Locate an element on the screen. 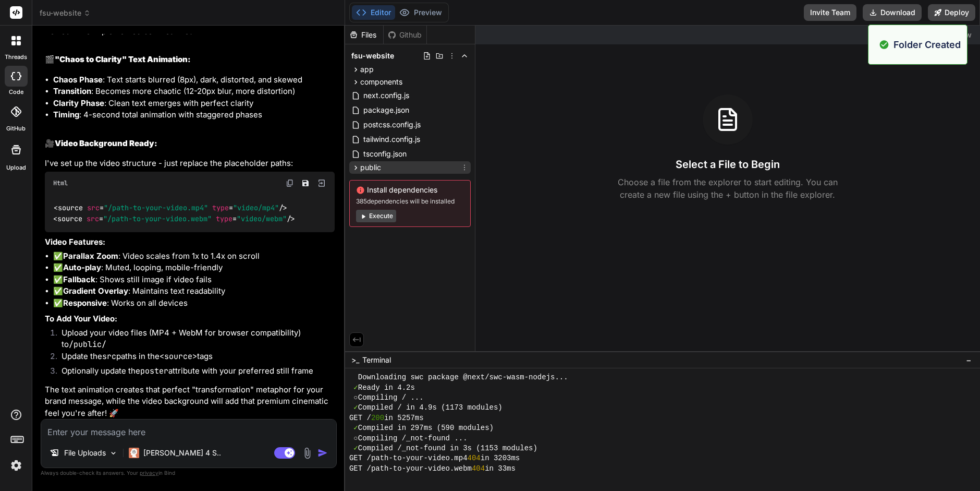  label: Upload is located at coordinates (16, 167).